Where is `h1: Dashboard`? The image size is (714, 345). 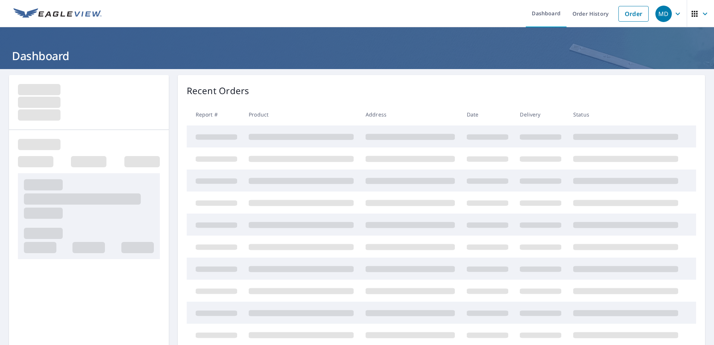 h1: Dashboard is located at coordinates (357, 56).